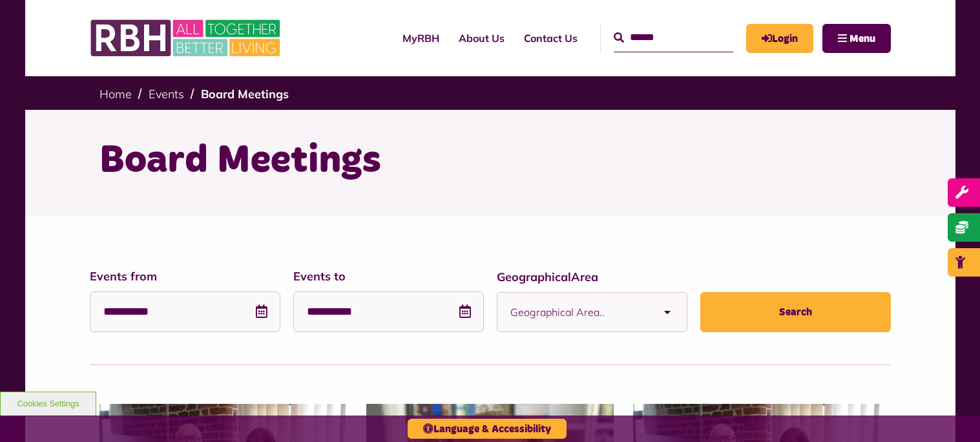 The image size is (980, 442). I want to click on a: Board Meetings, so click(245, 94).